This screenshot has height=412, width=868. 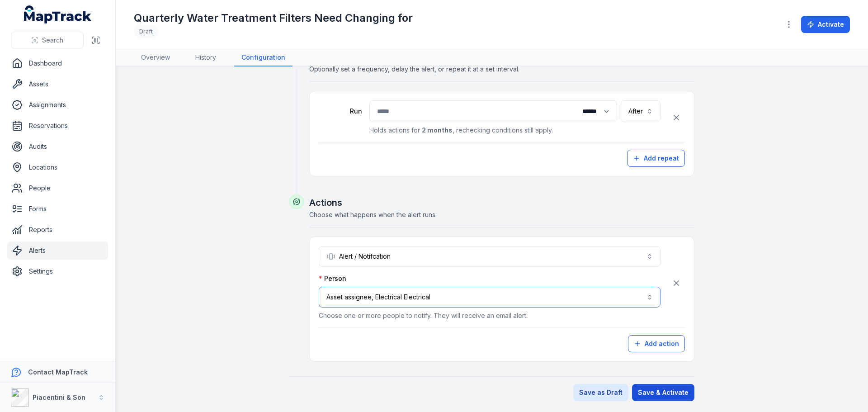 I want to click on h2: Actions, so click(x=502, y=203).